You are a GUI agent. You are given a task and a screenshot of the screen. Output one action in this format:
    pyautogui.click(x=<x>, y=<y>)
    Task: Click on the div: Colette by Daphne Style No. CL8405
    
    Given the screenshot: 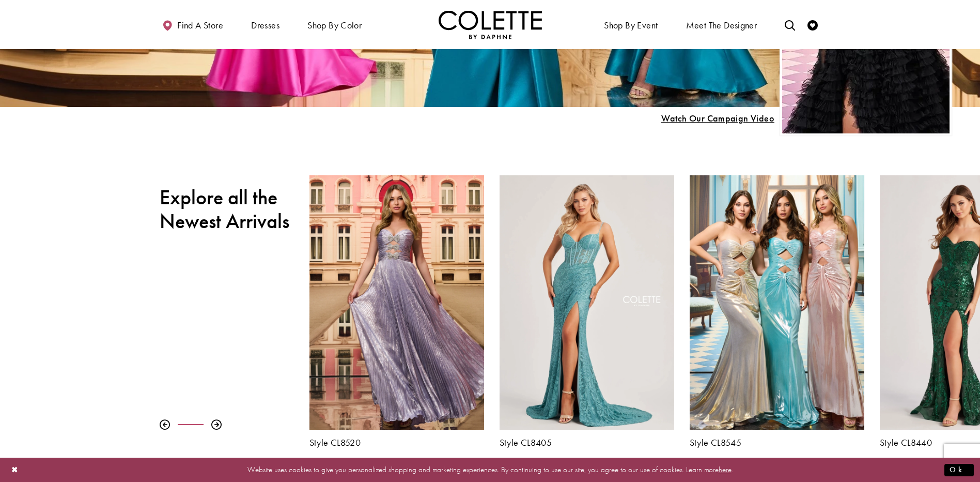 What is the action you would take?
    pyautogui.click(x=587, y=311)
    